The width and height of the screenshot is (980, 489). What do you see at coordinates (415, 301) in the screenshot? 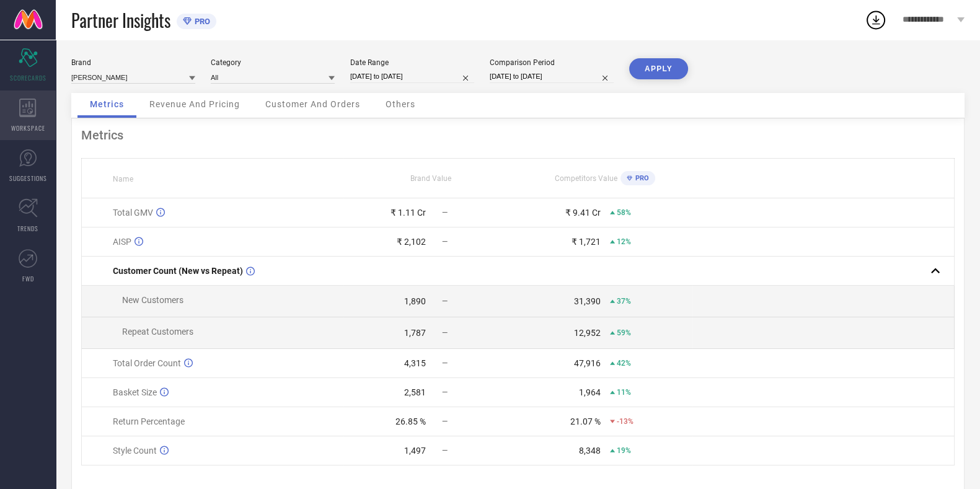
I see `div: 1,890` at bounding box center [415, 301].